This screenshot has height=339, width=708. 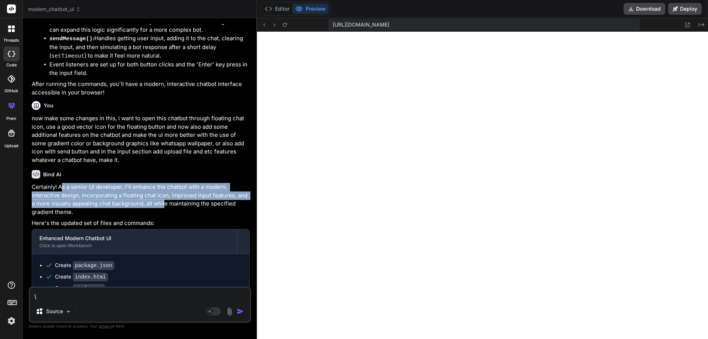 I want to click on button: Editor, so click(x=277, y=9).